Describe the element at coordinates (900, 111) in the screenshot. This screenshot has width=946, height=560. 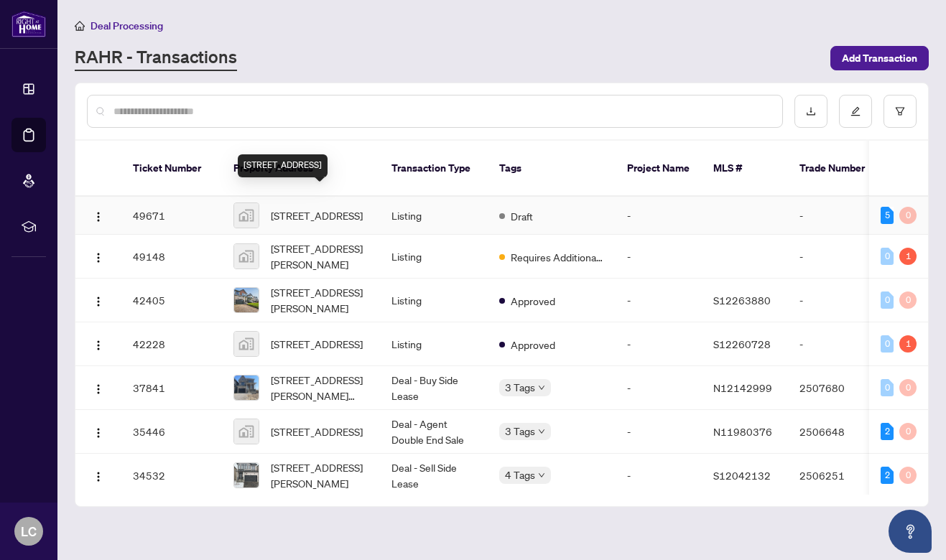
I see `span: filter` at that location.